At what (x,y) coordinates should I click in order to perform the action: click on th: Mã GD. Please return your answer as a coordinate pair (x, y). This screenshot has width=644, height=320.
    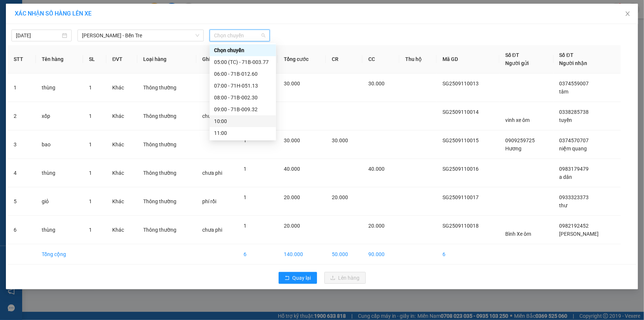
    Looking at the image, I should click on (468, 59).